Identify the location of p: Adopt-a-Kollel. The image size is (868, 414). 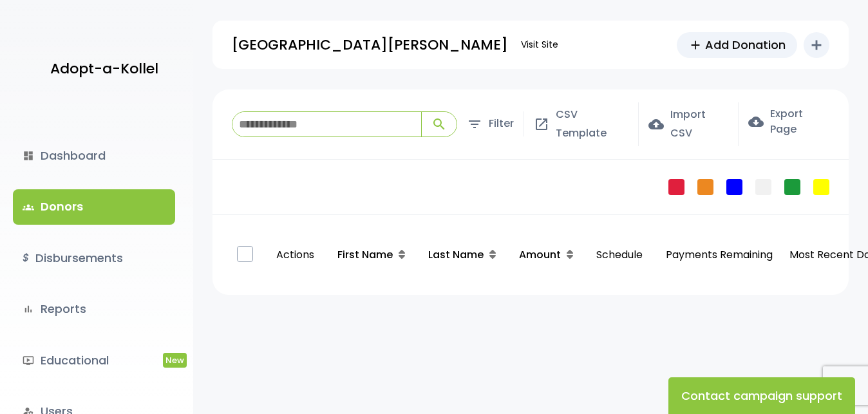
(104, 69).